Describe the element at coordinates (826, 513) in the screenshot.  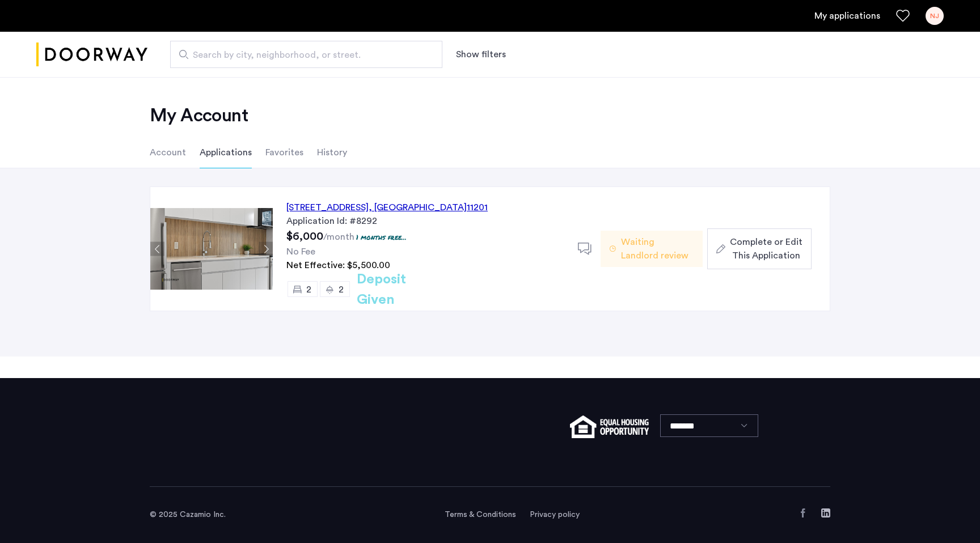
I see `a: LinkedIn` at that location.